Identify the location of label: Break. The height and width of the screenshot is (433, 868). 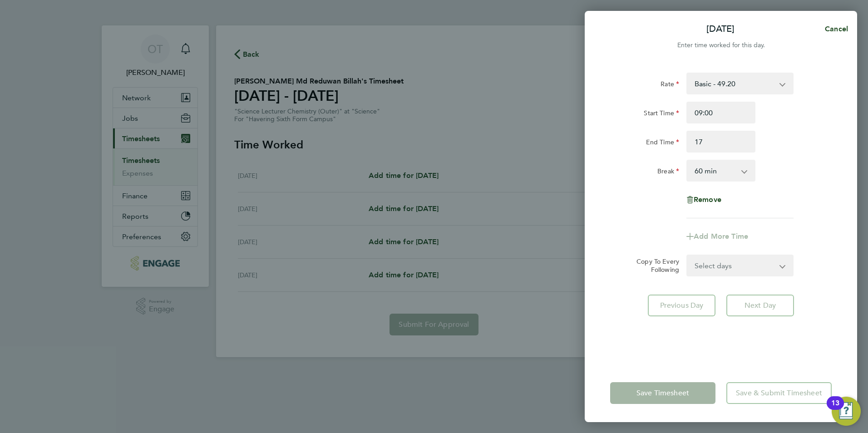
(668, 173).